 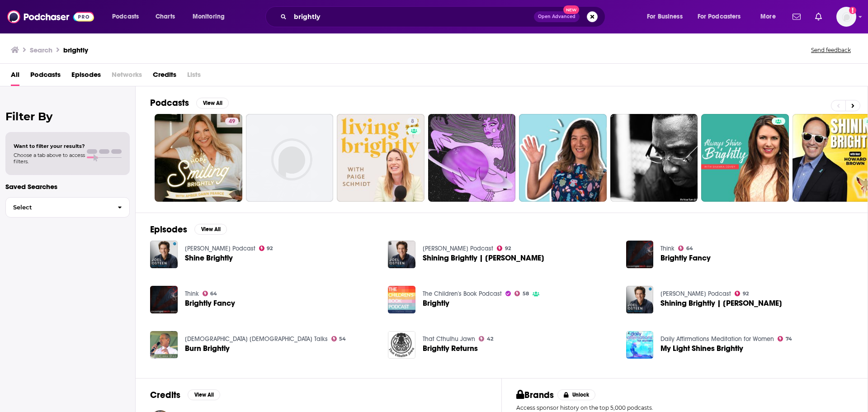 What do you see at coordinates (450, 348) in the screenshot?
I see `span: Brightly Returns` at bounding box center [450, 348].